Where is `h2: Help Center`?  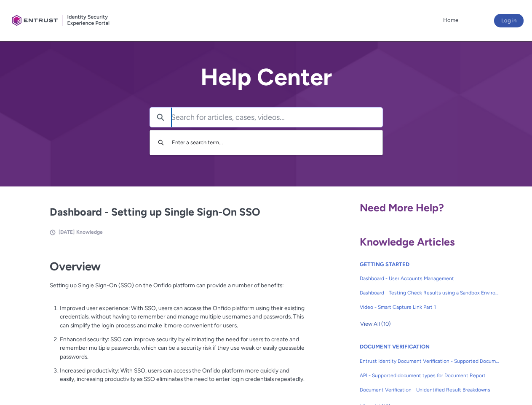
h2: Help Center is located at coordinates (266, 77).